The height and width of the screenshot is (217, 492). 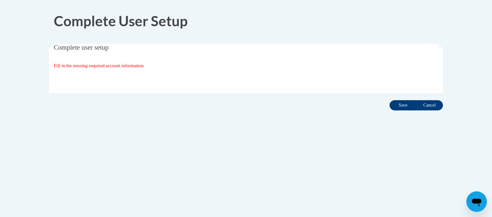 What do you see at coordinates (403, 105) in the screenshot?
I see `input: Save` at bounding box center [403, 105].